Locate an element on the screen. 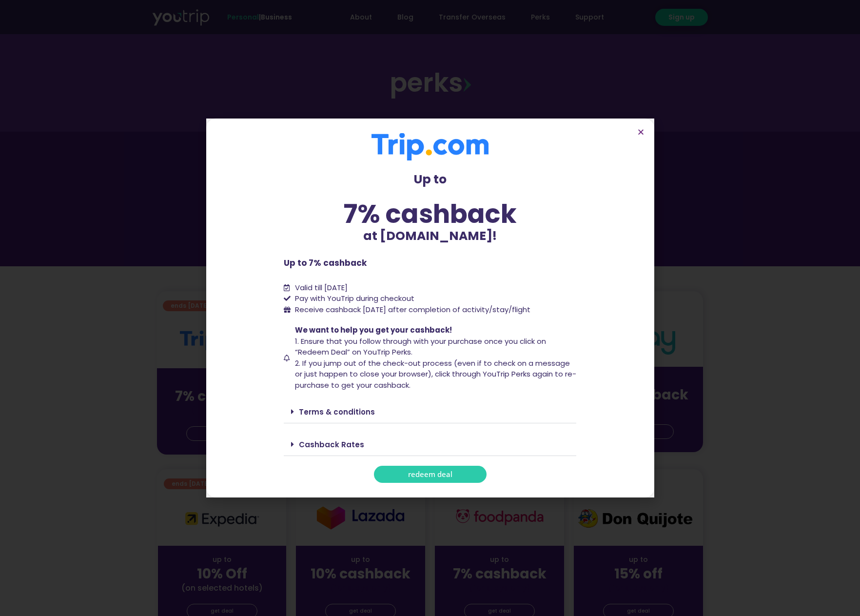 This screenshot has width=860, height=616. b: Up to 7% cashback is located at coordinates (325, 263).